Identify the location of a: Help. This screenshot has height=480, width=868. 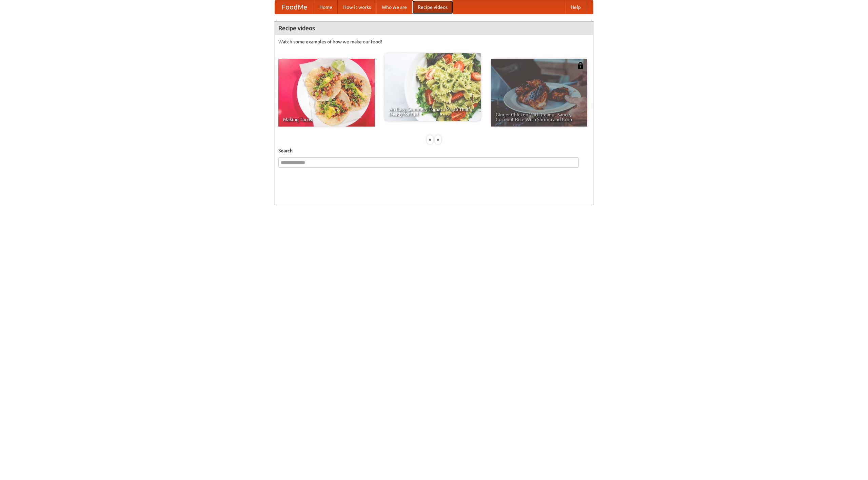
(575, 7).